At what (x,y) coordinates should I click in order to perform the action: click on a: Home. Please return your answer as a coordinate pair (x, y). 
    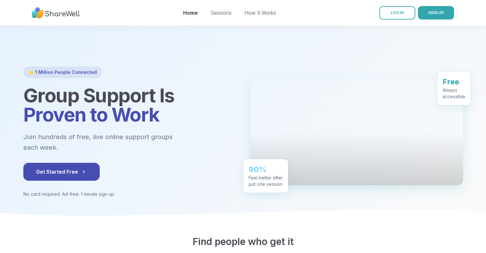
    Looking at the image, I should click on (190, 13).